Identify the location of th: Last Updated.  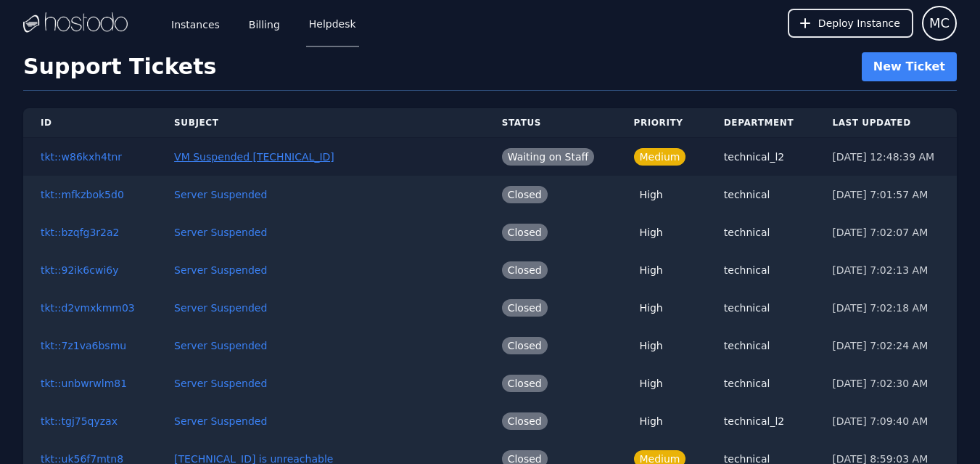
(886, 123).